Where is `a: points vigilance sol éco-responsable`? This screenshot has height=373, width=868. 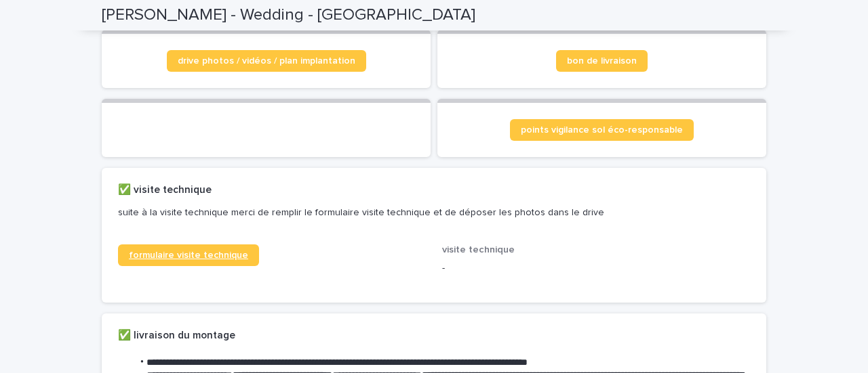
a: points vigilance sol éco-responsable is located at coordinates (602, 130).